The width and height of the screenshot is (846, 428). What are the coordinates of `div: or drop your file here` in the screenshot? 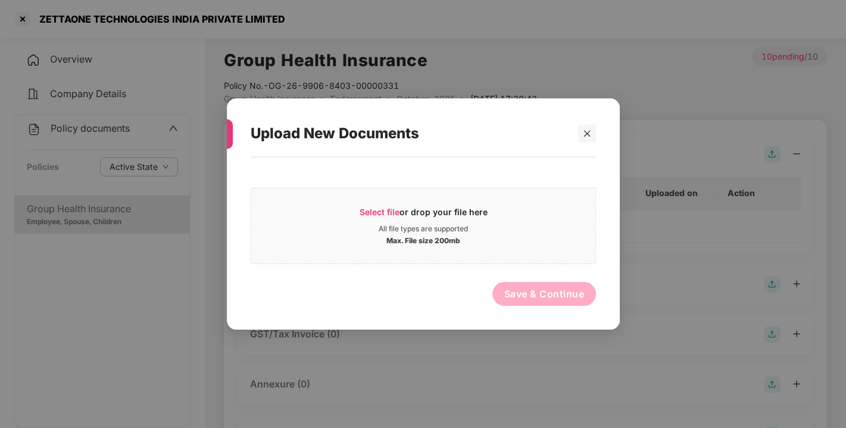 It's located at (423, 215).